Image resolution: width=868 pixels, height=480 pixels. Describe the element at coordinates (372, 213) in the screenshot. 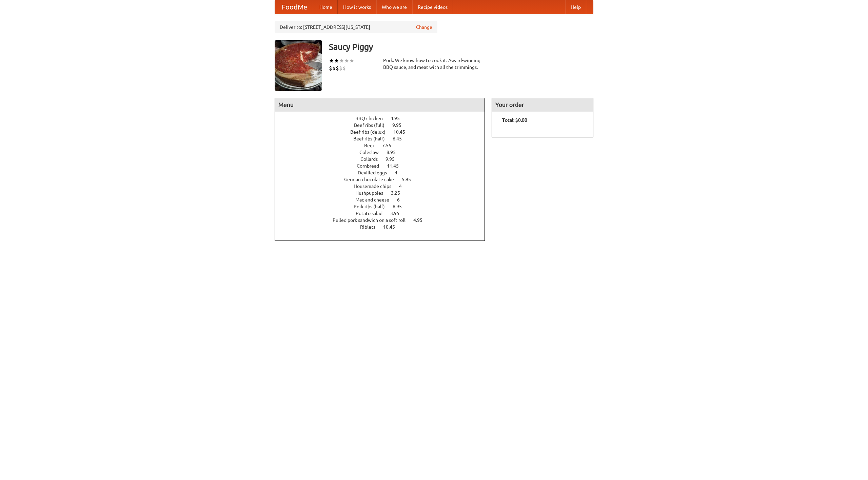

I see `span: Potato salad` at that location.